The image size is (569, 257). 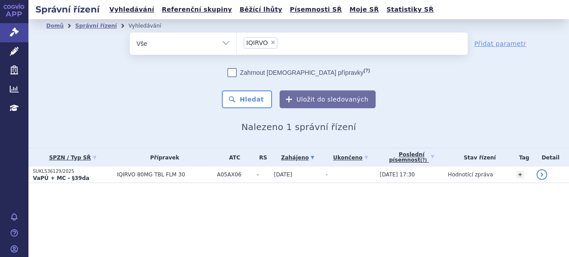 What do you see at coordinates (410, 9) in the screenshot?
I see `a: Statistiky SŘ` at bounding box center [410, 9].